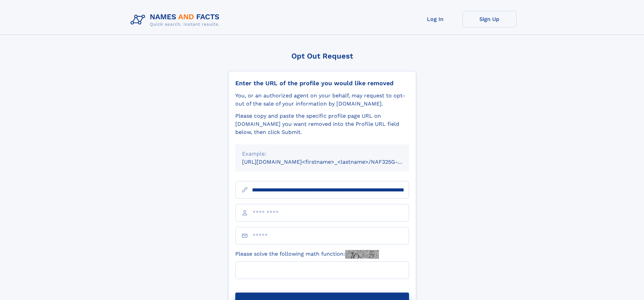  I want to click on label: Please solve the following math function:, so click(307, 255).